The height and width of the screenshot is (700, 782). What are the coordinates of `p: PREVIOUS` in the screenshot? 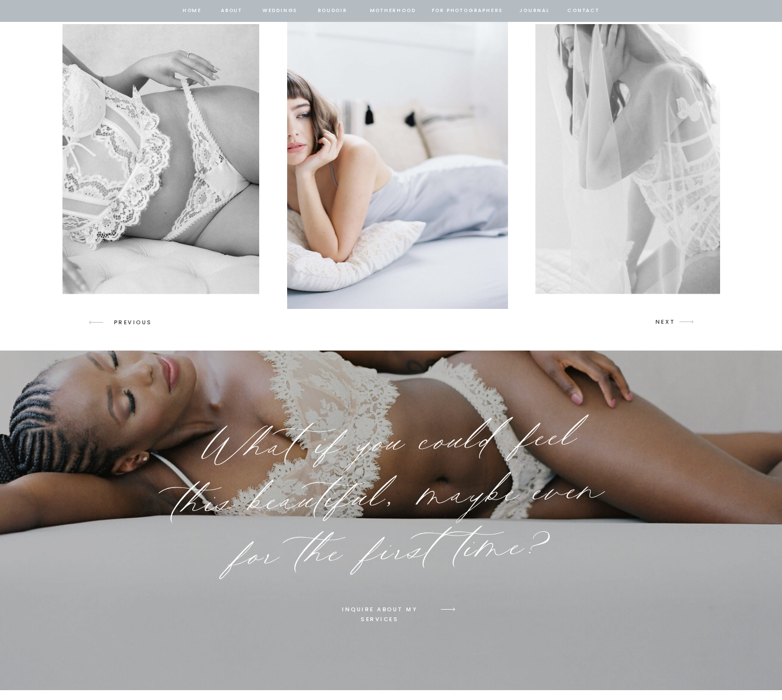 It's located at (135, 323).